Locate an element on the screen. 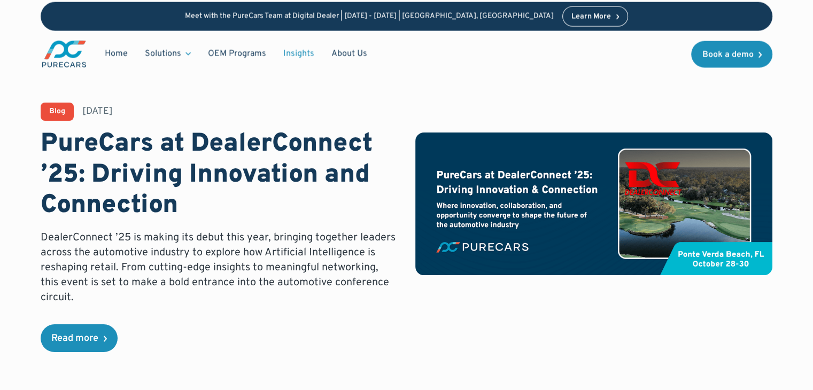 The image size is (813, 390). a: main is located at coordinates (64, 54).